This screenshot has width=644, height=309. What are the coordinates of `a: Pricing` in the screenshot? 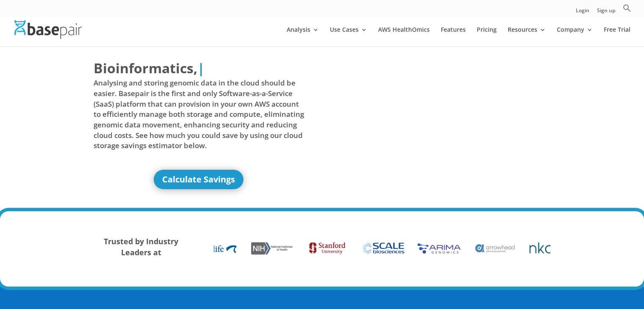 It's located at (486, 36).